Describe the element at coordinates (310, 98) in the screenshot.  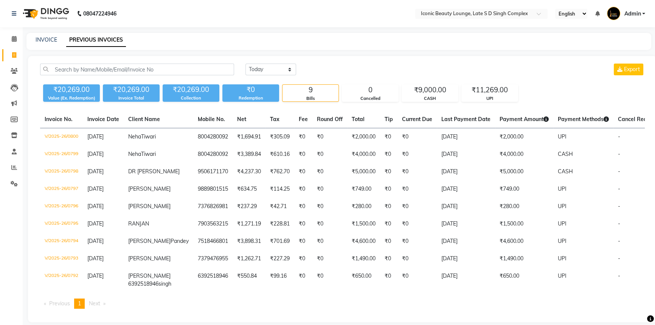
I see `div: Bills` at that location.